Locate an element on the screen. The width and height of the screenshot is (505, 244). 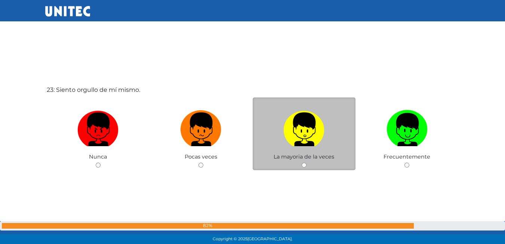
span: Nunca is located at coordinates (98, 156).